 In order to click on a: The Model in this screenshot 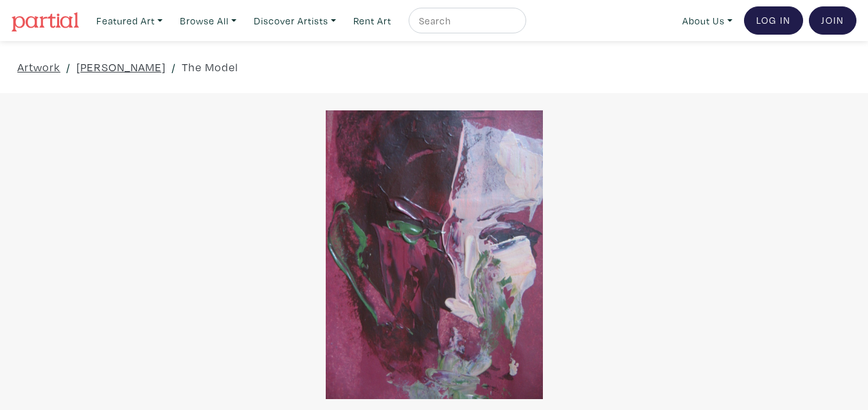, I will do `click(210, 67)`.